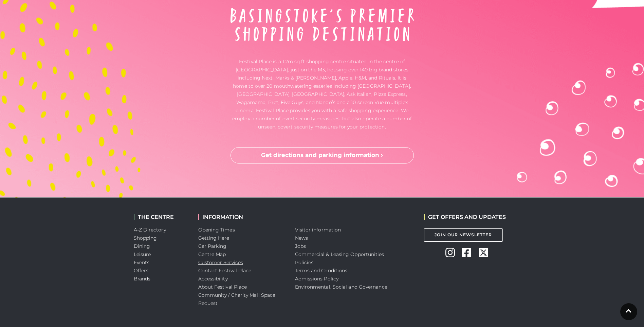  What do you see at coordinates (322, 155) in the screenshot?
I see `a: Get directions and parking information ›` at bounding box center [322, 155].